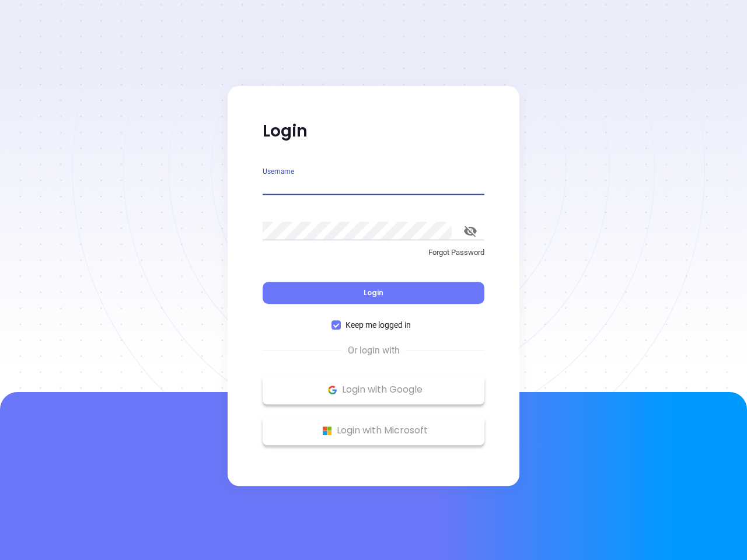  Describe the element at coordinates (378, 325) in the screenshot. I see `span: Keep me logged in` at that location.